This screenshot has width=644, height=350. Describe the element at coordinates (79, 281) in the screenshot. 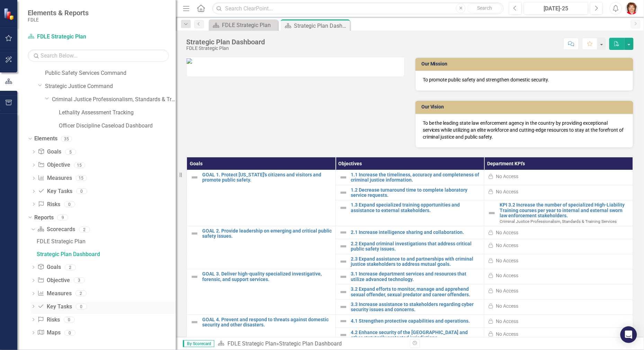

I see `div: 3` at that location.